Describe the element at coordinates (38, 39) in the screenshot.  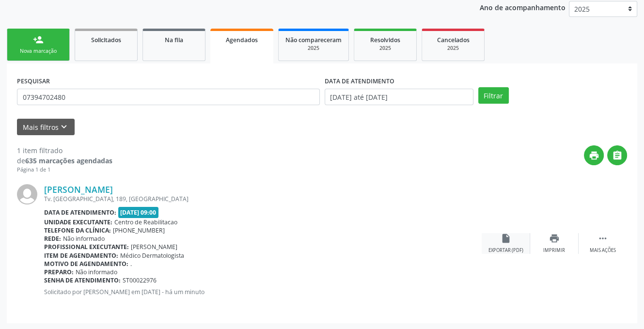
I see `div: person_add` at that location.